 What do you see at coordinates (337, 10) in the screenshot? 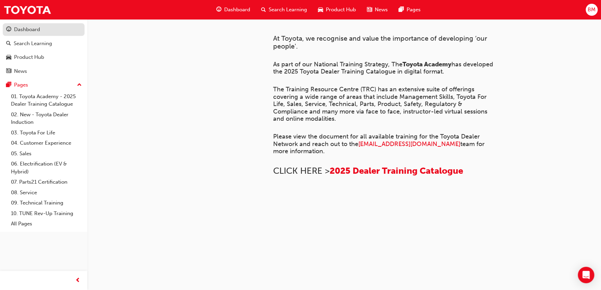
I see `a: car-iconProduct Hub` at bounding box center [337, 10].